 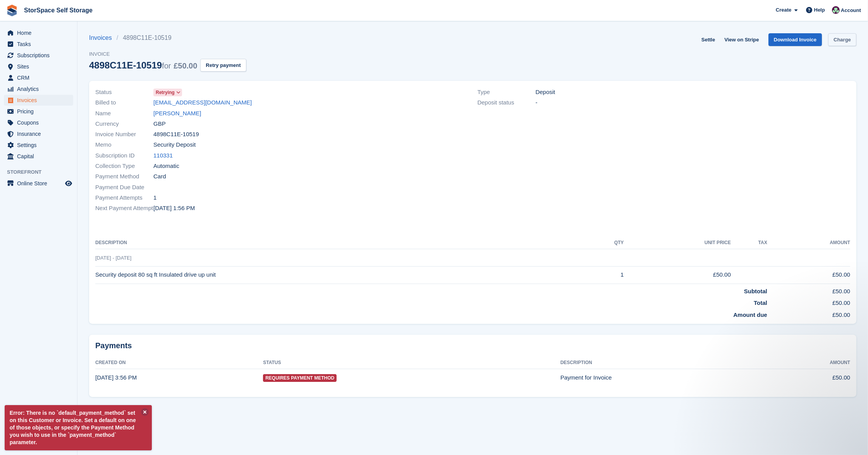 I want to click on nav: breadcrumbs, so click(x=167, y=38).